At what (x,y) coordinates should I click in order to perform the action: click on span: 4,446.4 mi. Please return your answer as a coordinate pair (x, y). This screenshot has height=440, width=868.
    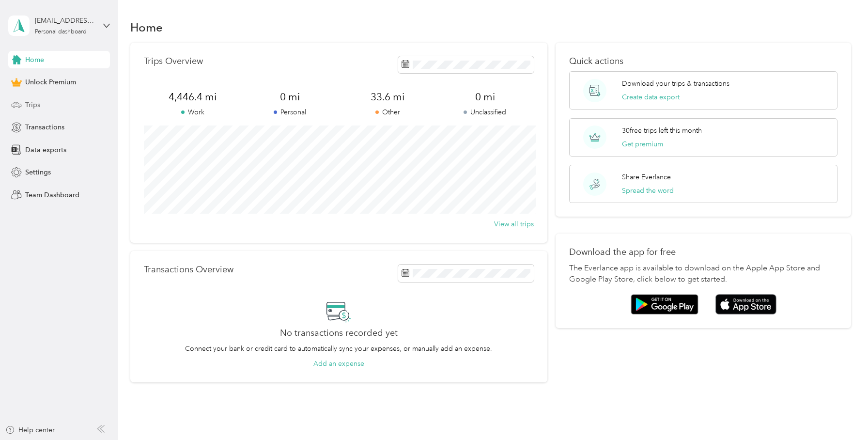
    Looking at the image, I should click on (192, 97).